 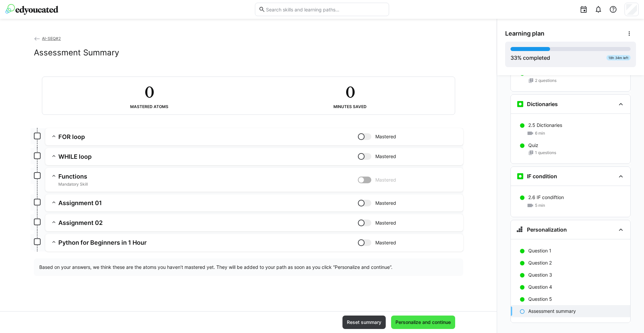 What do you see at coordinates (540, 275) in the screenshot?
I see `p: Question 3` at bounding box center [540, 275].